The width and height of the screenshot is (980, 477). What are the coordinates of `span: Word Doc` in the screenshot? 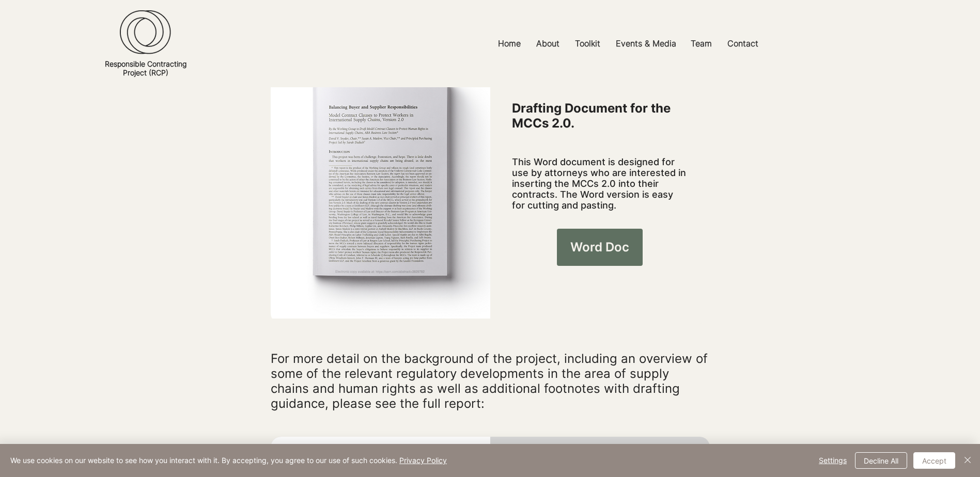 It's located at (600, 247).